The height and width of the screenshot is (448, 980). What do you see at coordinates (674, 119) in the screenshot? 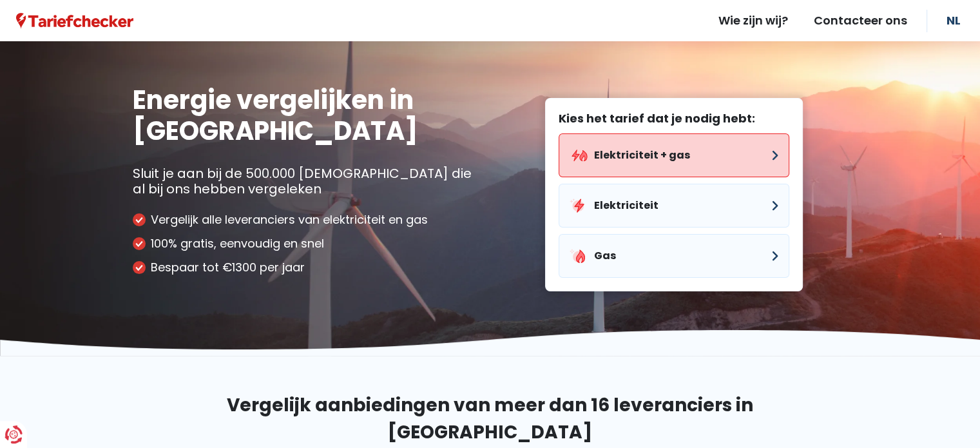
I see `label: Kies het tarief dat je nodig hebt:` at bounding box center [674, 119].